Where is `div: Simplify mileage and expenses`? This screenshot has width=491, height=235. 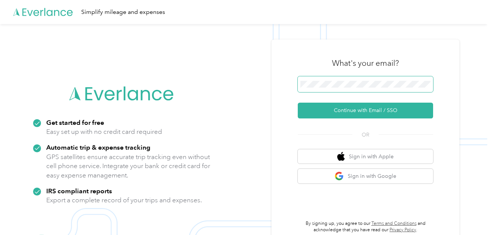
div: Simplify mileage and expenses is located at coordinates (123, 12).